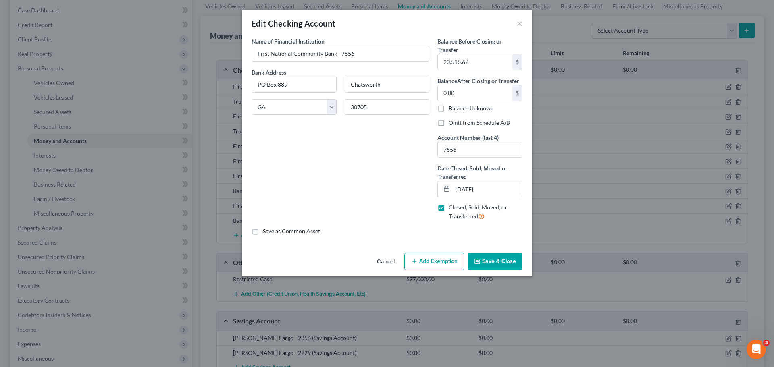 The height and width of the screenshot is (367, 774). What do you see at coordinates (294, 85) in the screenshot?
I see `input: Enter address...` at bounding box center [294, 85].